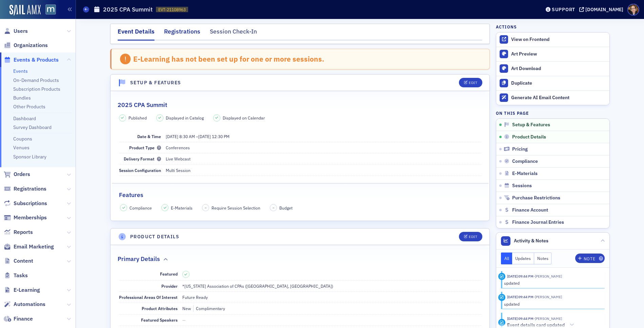 The height and width of the screenshot is (328, 644). I want to click on div: Art Preview, so click(559, 54).